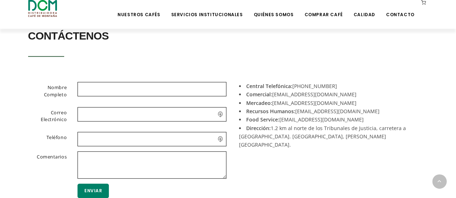  I want to click on label: Teléfono, so click(46, 139).